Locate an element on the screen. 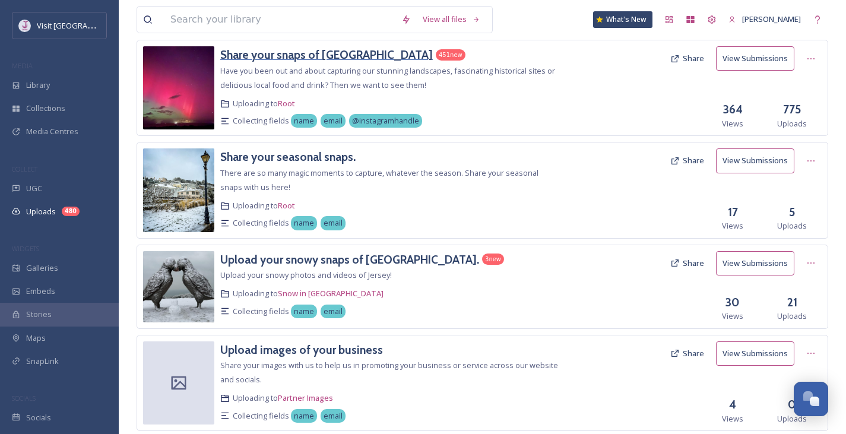 Image resolution: width=846 pixels, height=434 pixels. h3: 775 is located at coordinates (792, 109).